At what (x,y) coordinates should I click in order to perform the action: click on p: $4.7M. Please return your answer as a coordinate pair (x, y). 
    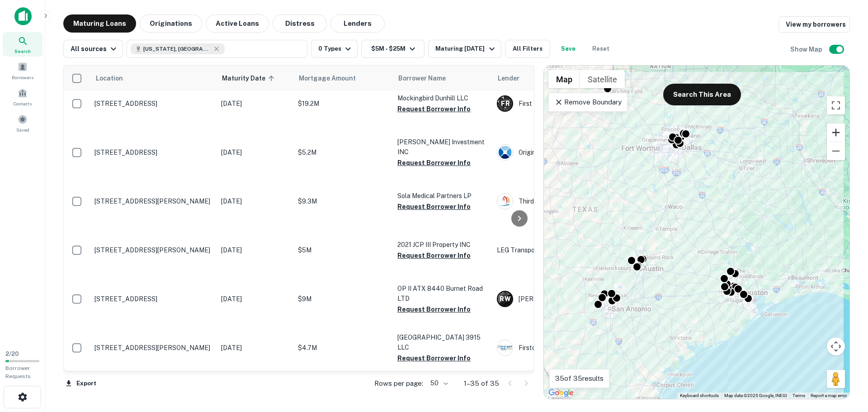
    Looking at the image, I should click on (343, 348).